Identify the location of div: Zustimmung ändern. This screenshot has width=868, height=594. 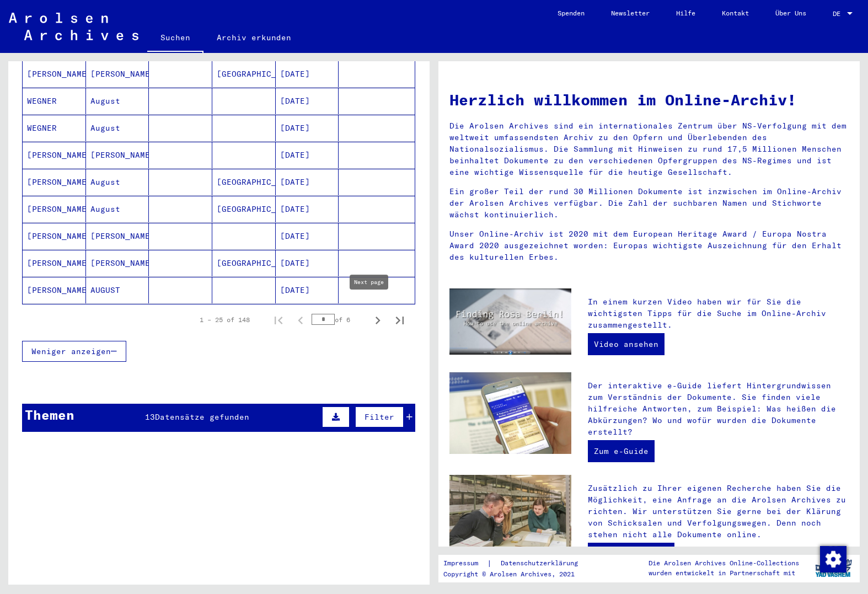
(833, 559).